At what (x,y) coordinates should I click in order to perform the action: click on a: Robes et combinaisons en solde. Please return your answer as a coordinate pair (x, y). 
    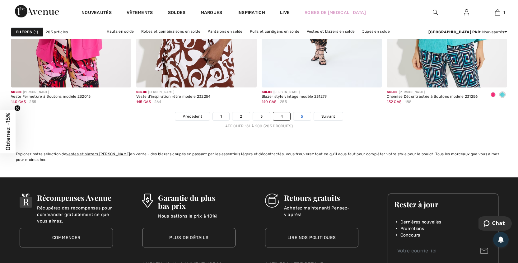
    Looking at the image, I should click on (171, 31).